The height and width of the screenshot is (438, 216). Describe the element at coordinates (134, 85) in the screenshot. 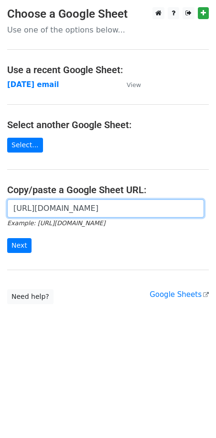

I see `small: View` at that location.